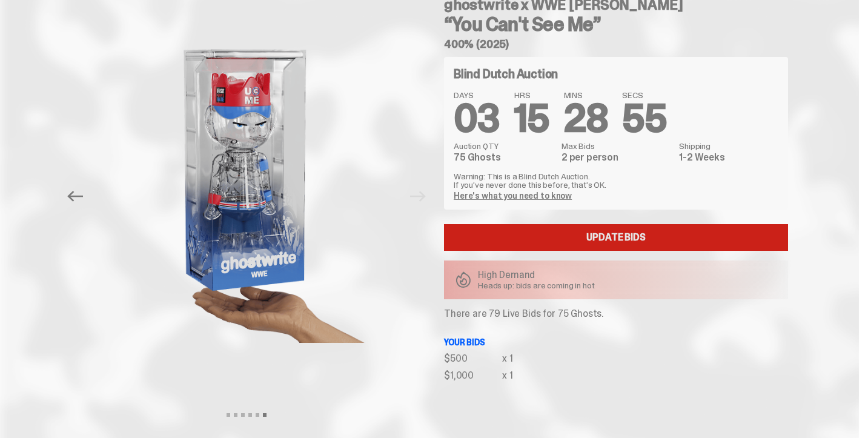  Describe the element at coordinates (617, 158) in the screenshot. I see `dd: 2 per person` at that location.